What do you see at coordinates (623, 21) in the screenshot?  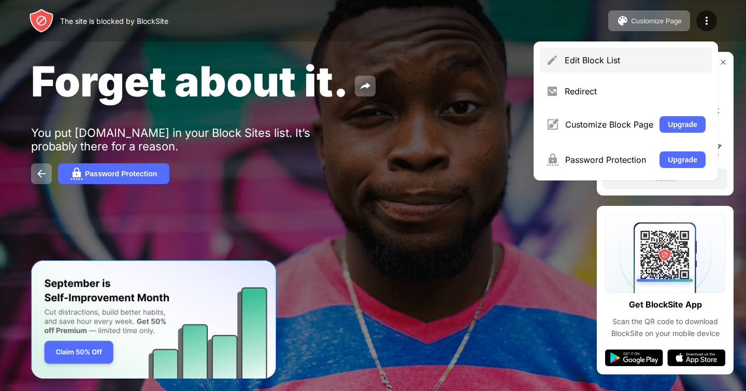 I see `img: pallet.svg` at bounding box center [623, 21].